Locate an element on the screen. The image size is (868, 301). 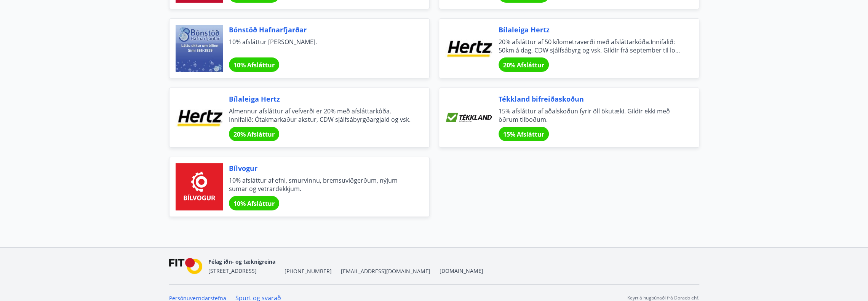
span: 20% afsláttur af 50 kílometraverði með afsláttarkóða.Innifalið: 50km á dag, CDW sjálfsábyrg og vs... is located at coordinates (590, 46).